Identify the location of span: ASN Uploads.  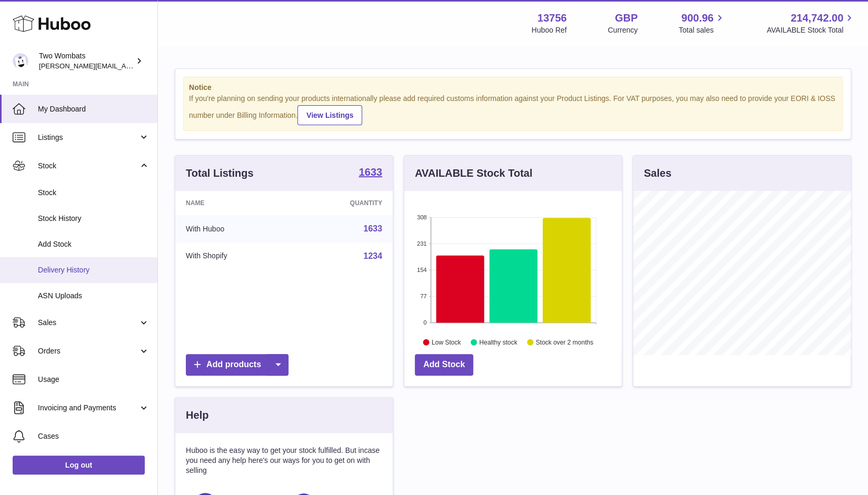
(94, 296).